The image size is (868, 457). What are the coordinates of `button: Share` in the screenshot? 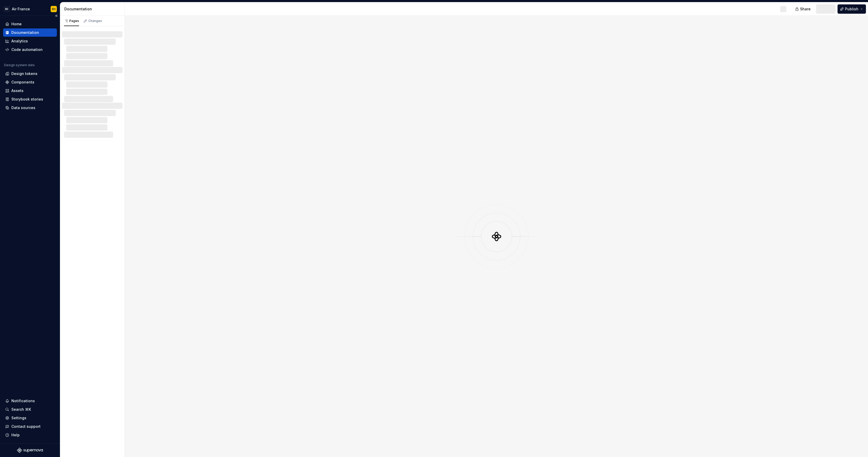 It's located at (803, 9).